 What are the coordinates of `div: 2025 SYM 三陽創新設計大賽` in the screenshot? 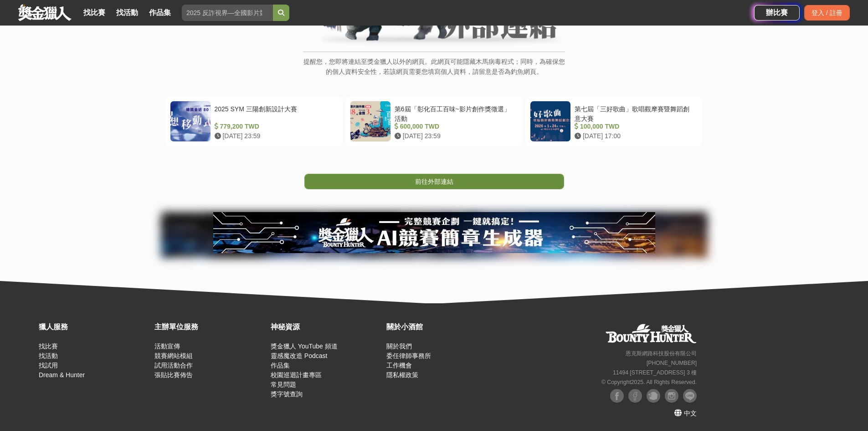 It's located at (274, 113).